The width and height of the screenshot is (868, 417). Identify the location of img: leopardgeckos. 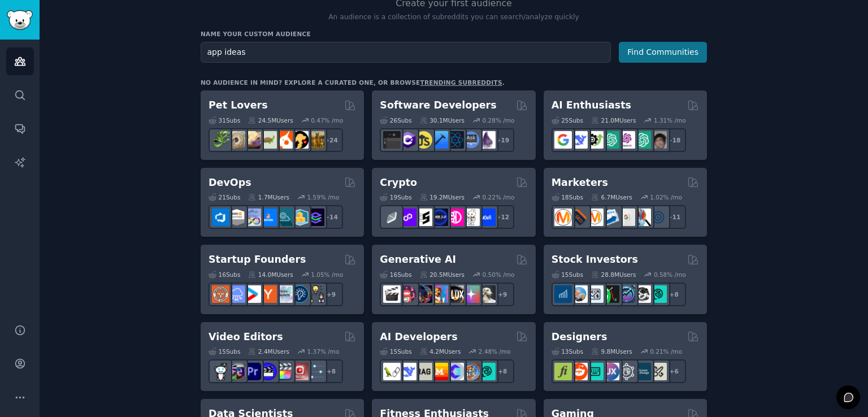
(252, 140).